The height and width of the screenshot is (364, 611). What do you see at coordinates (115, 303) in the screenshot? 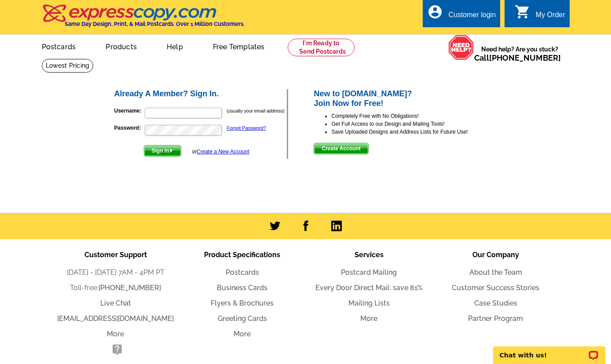
I see `a: Live Chat` at bounding box center [115, 303].